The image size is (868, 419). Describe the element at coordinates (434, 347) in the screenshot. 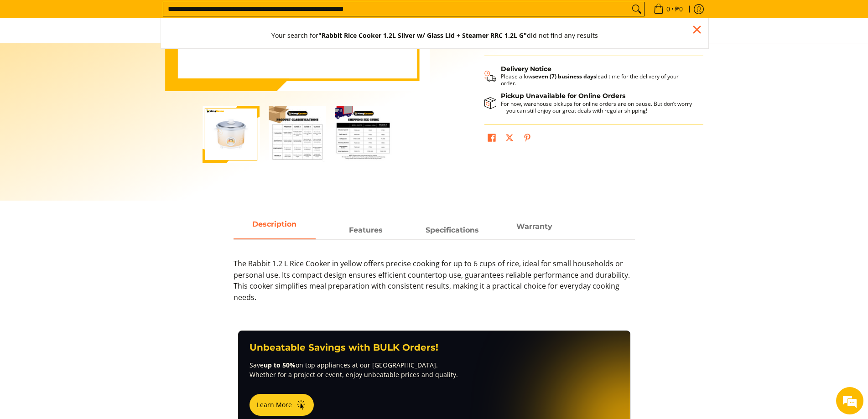

I see `h3: Unbeatable Savings with BULK Orders!` at that location.